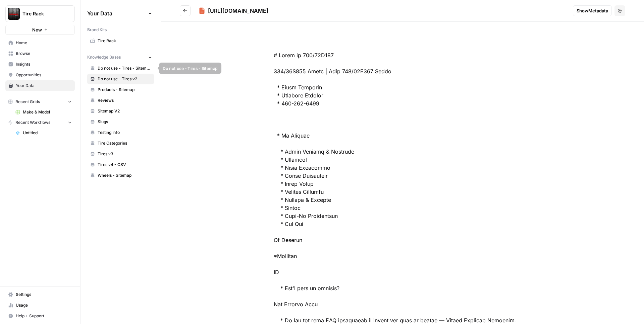 Image resolution: width=644 pixels, height=324 pixels. What do you see at coordinates (40, 316) in the screenshot?
I see `button: Help + Support` at bounding box center [40, 316].